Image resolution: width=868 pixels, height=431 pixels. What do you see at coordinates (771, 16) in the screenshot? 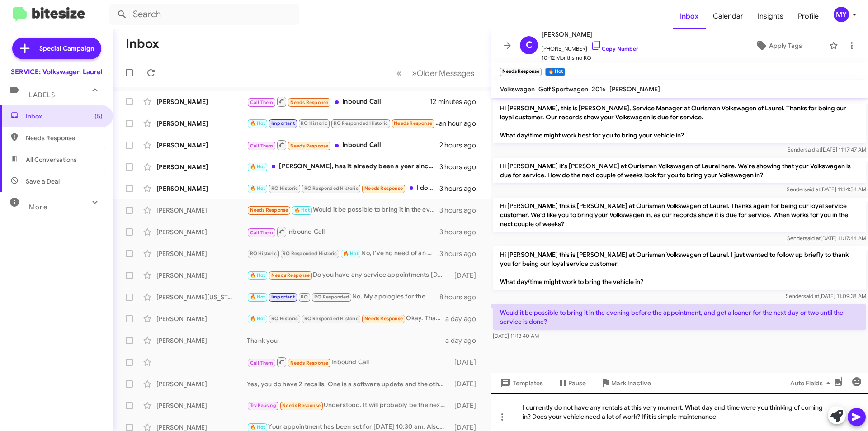
I see `a: Insights` at bounding box center [771, 16].